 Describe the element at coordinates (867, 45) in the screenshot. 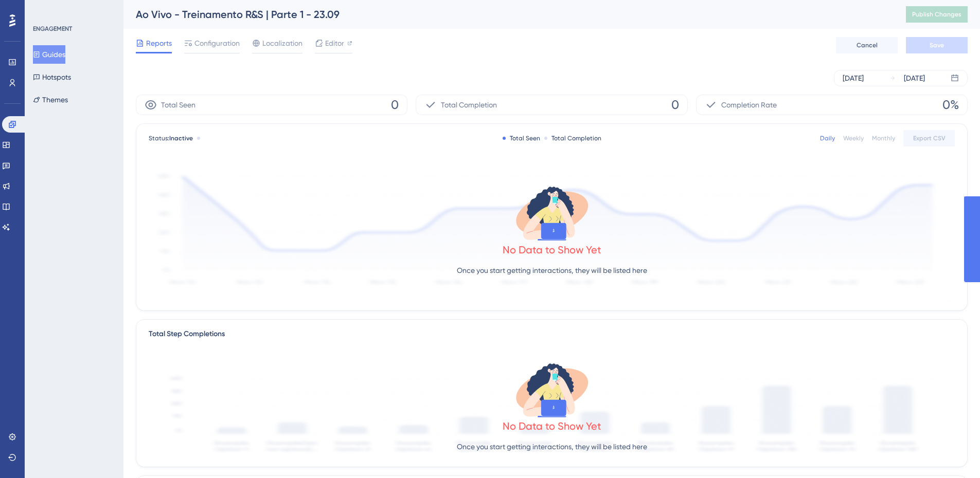

I see `span: Cancel` at that location.